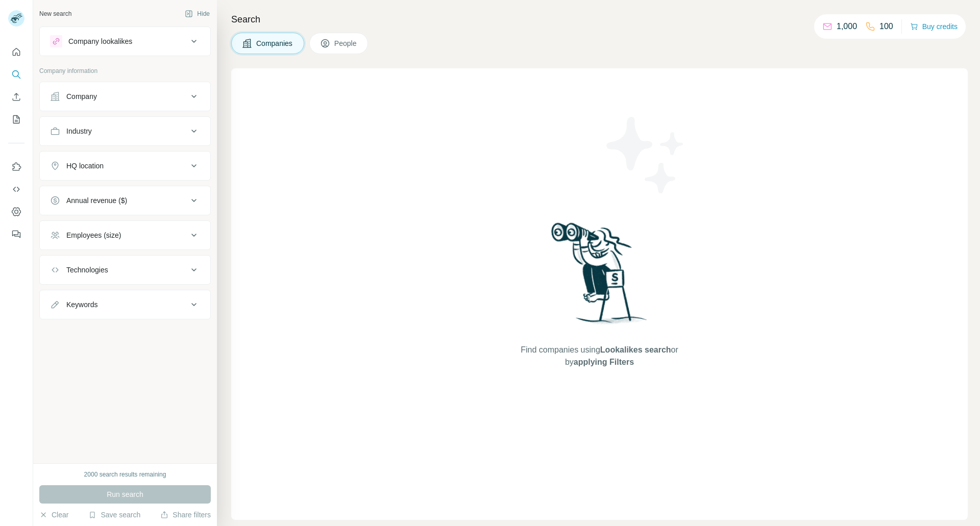 The image size is (980, 526). What do you see at coordinates (346, 44) in the screenshot?
I see `span: People` at bounding box center [346, 44].